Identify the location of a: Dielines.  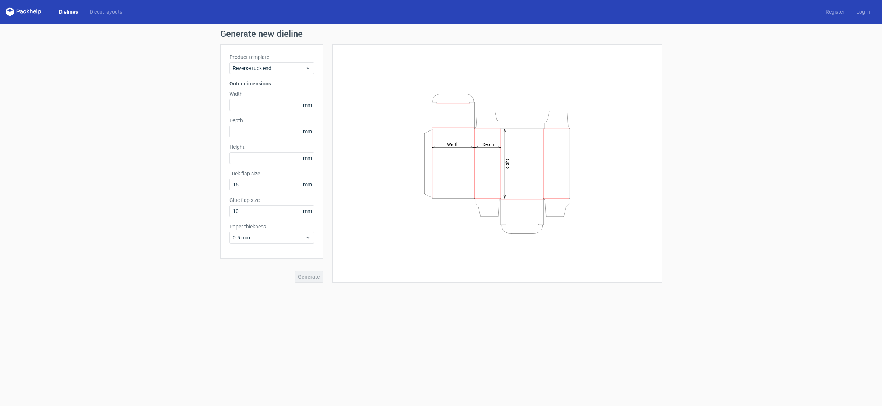
(68, 12).